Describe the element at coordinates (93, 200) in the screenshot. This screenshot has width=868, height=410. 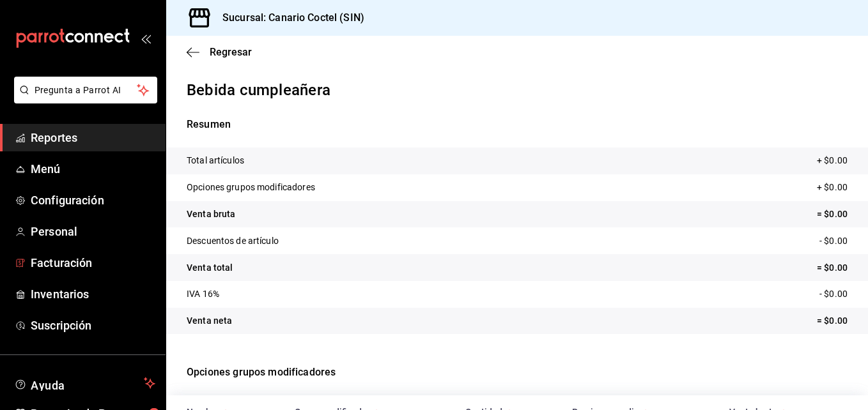
I see `span: Configuración` at that location.